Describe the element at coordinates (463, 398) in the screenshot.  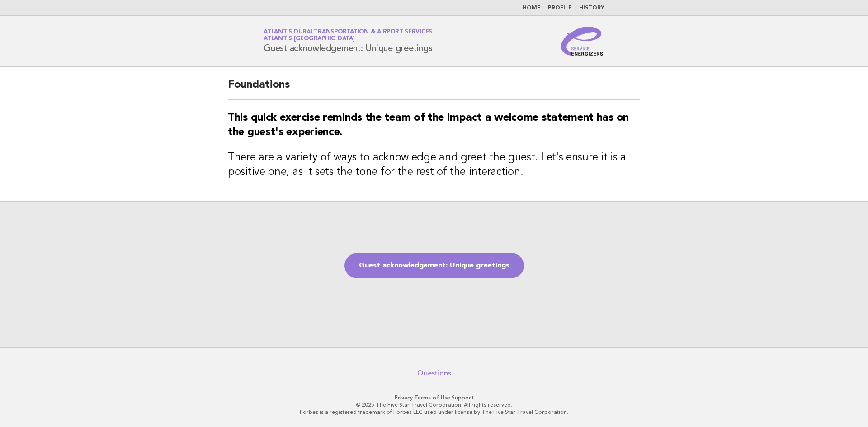
I see `a: Support` at that location.